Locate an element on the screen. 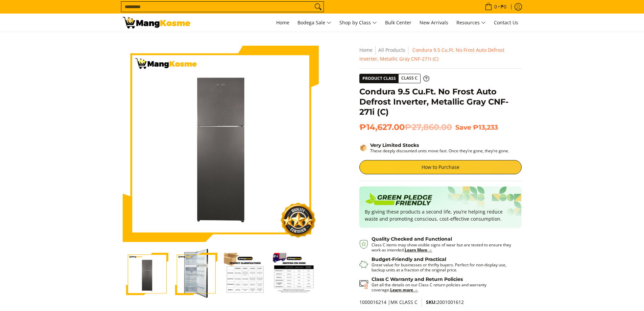 The image size is (644, 311). strong: Learn more → is located at coordinates (404, 289).